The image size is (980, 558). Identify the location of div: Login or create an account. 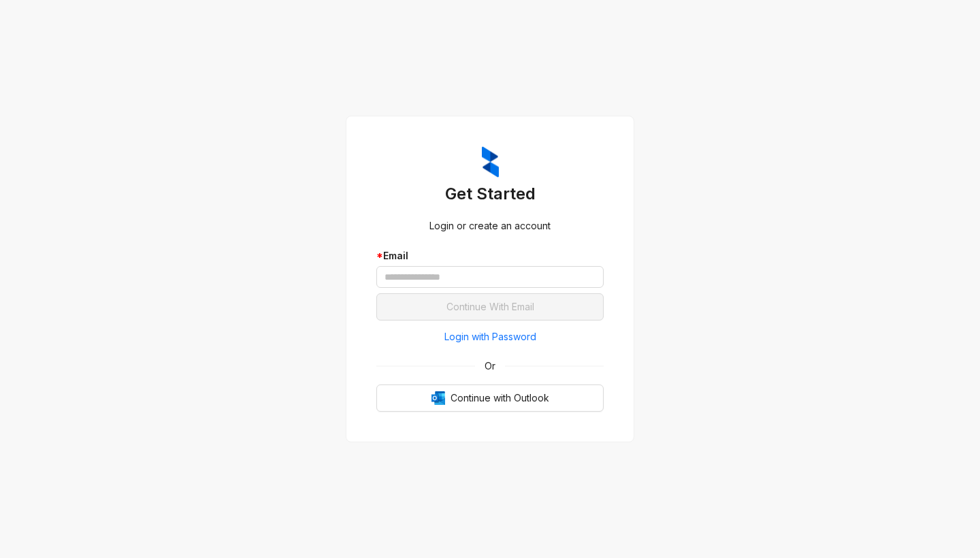
(490, 226).